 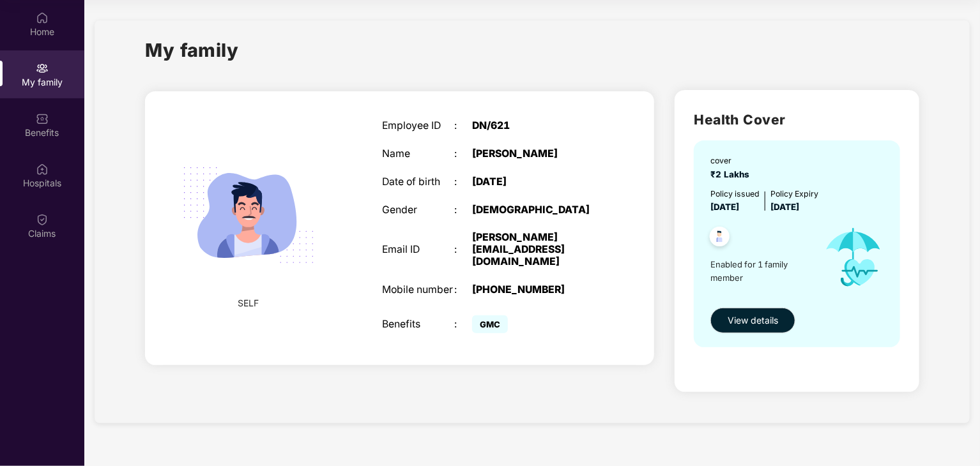 What do you see at coordinates (732, 175) in the screenshot?
I see `span: ₹2 Lakhs` at bounding box center [732, 175].